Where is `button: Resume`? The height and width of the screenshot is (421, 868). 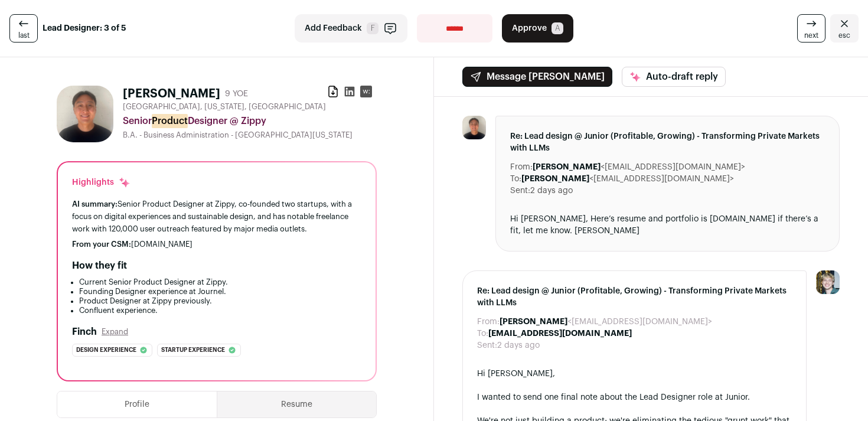 button: Resume is located at coordinates (297, 404).